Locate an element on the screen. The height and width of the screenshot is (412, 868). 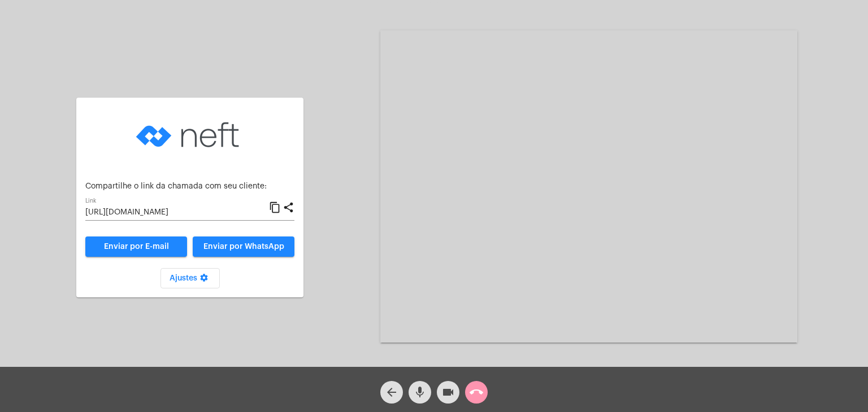
span: Enviar por E-mail is located at coordinates (136, 246).